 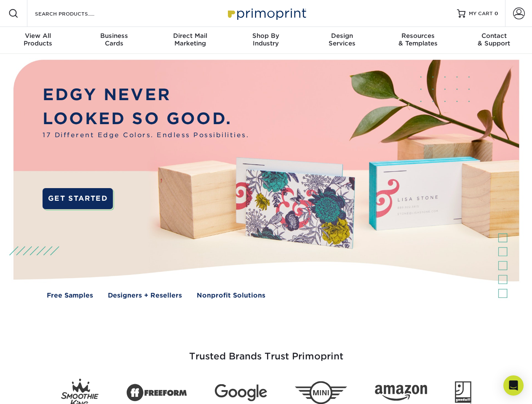 What do you see at coordinates (77, 199) in the screenshot?
I see `a: GET STARTED` at bounding box center [77, 199].